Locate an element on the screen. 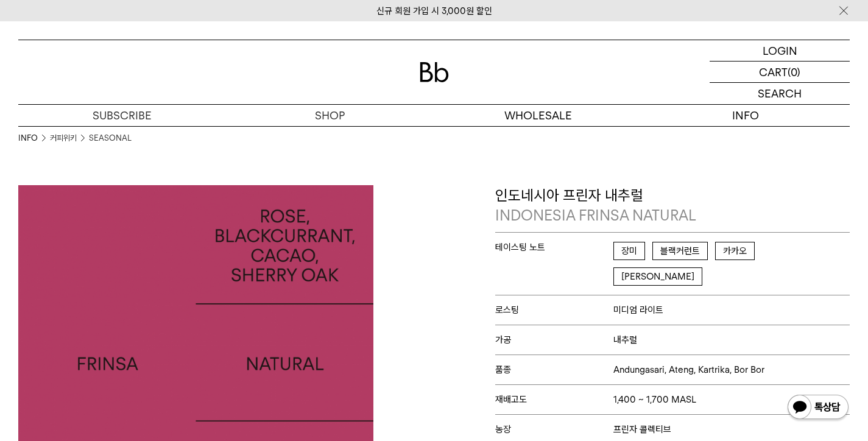 The image size is (868, 441). span: 로스팅 is located at coordinates (554, 310).